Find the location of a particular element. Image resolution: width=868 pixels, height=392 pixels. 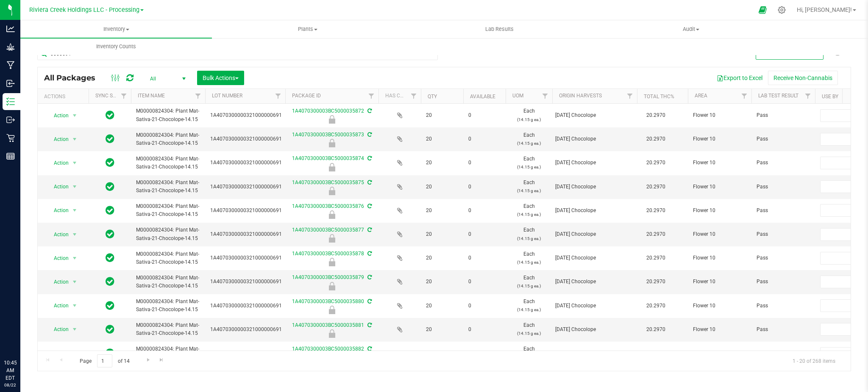

a: Package ID is located at coordinates (306, 95).